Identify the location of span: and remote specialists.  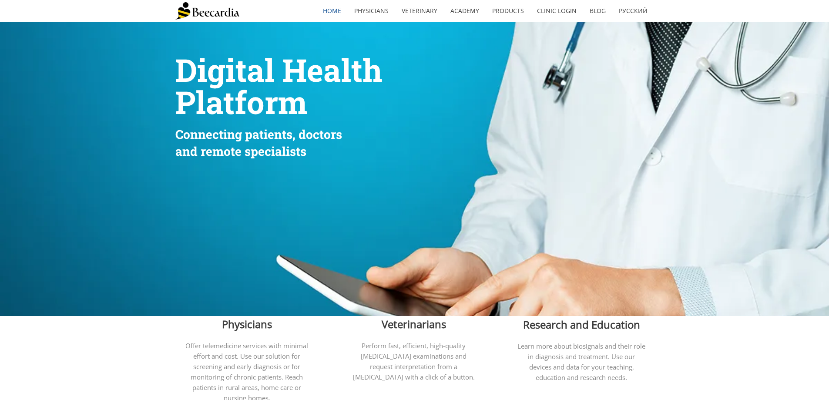
(241, 151).